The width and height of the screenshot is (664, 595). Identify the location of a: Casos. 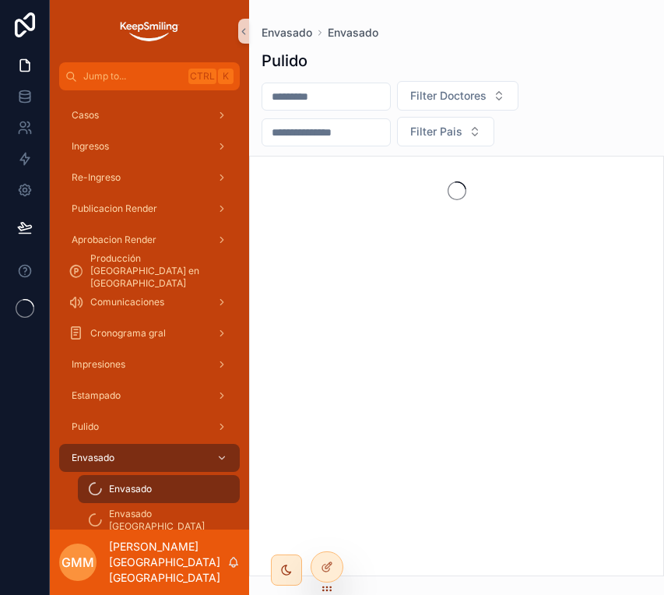
(150, 115).